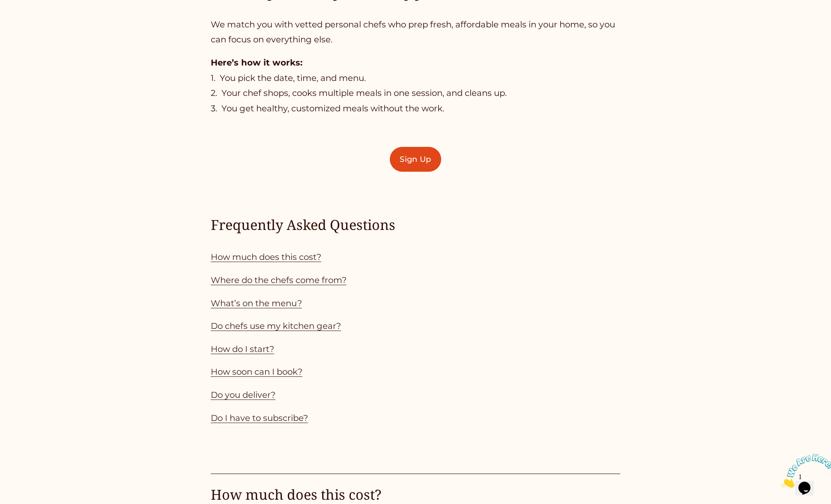 The width and height of the screenshot is (831, 504). What do you see at coordinates (416, 225) in the screenshot?
I see `h4: Frequently Asked Questions` at bounding box center [416, 225].